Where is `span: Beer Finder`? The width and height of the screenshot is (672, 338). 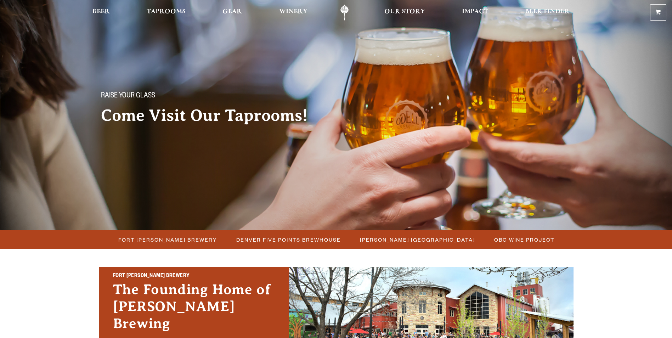
span: Beer Finder is located at coordinates (547, 12).